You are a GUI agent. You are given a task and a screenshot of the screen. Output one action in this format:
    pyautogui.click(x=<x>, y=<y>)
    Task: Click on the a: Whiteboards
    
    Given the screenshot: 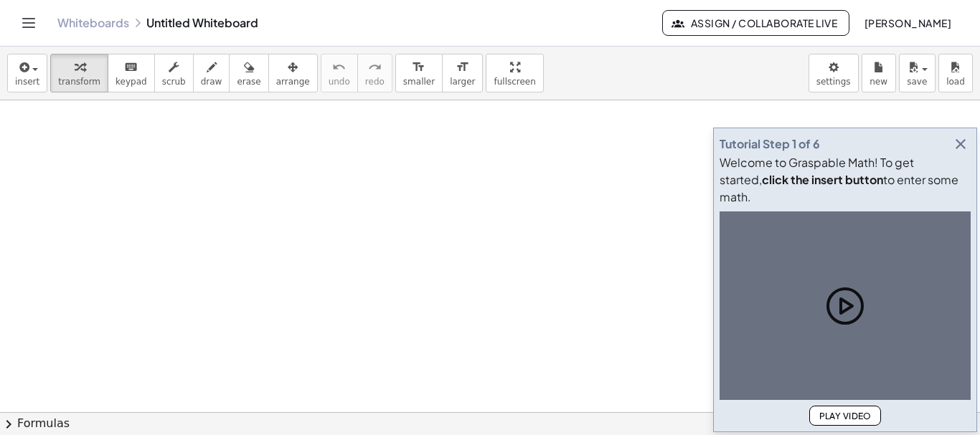 What is the action you would take?
    pyautogui.click(x=93, y=23)
    